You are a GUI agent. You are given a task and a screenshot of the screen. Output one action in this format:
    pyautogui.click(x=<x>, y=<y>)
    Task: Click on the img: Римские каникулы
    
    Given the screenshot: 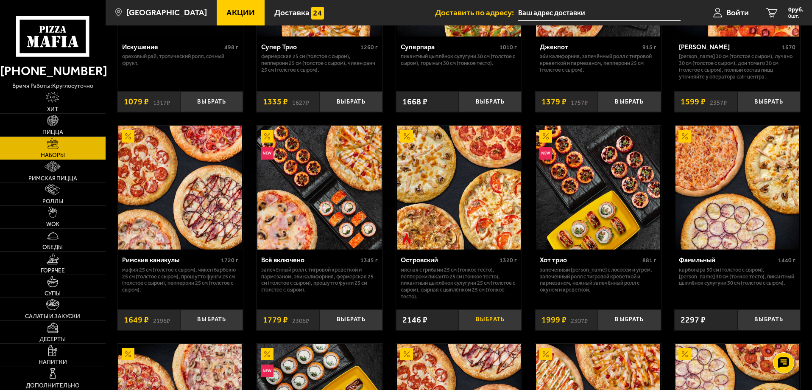 What is the action you would take?
    pyautogui.click(x=180, y=188)
    